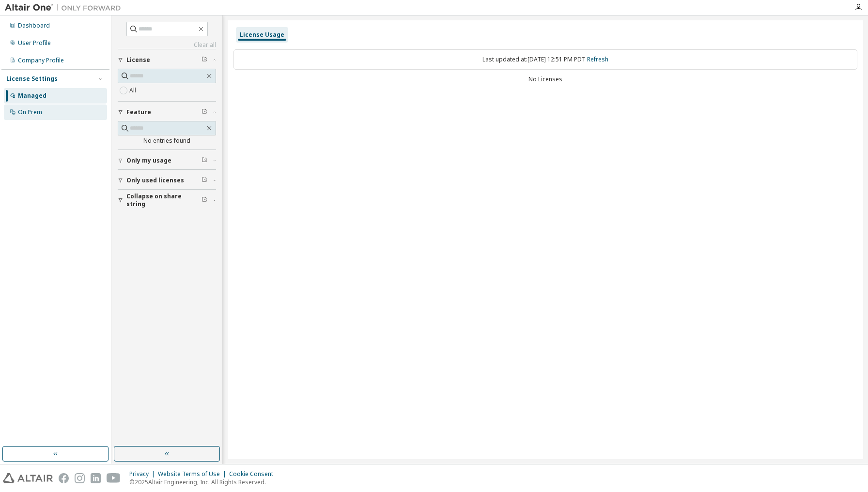  I want to click on div: No entries found, so click(167, 141).